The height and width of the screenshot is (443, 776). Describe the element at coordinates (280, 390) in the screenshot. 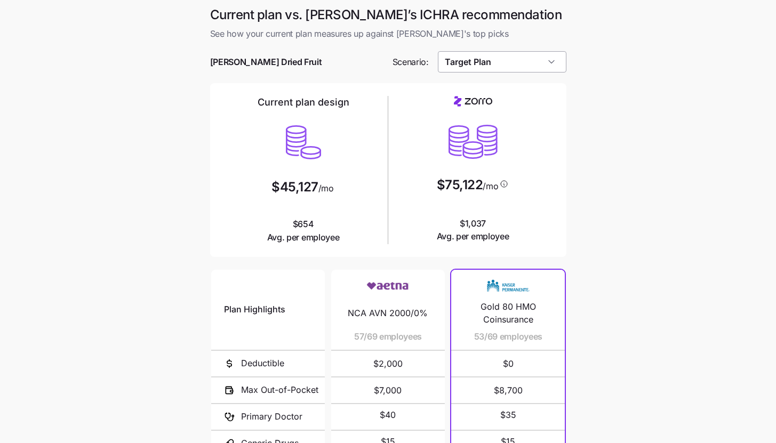

I see `span: Max Out-of-Pocket` at that location.